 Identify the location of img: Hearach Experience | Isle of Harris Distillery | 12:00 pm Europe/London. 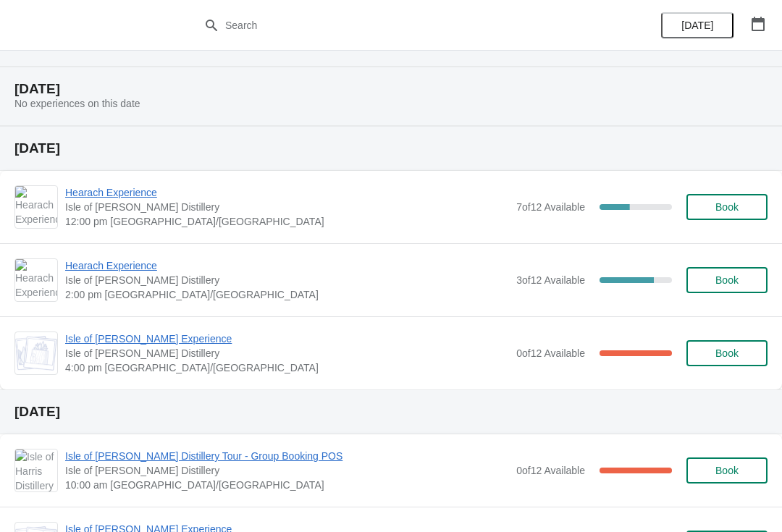
(36, 207).